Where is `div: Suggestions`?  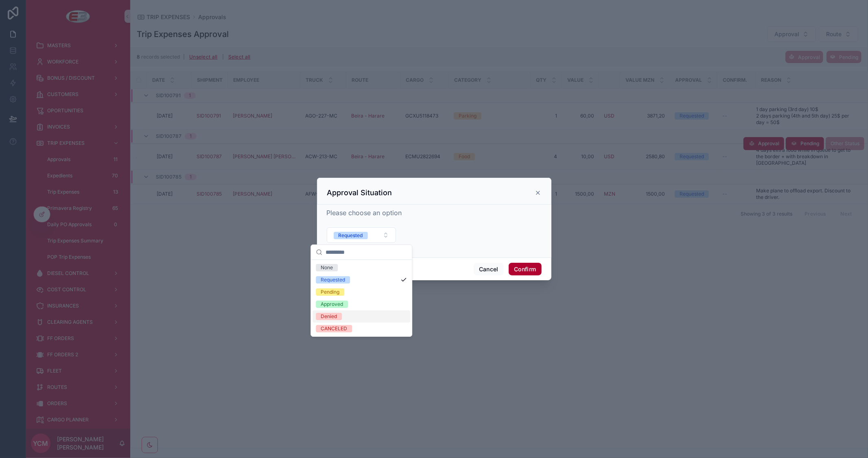 div: Suggestions is located at coordinates (361, 298).